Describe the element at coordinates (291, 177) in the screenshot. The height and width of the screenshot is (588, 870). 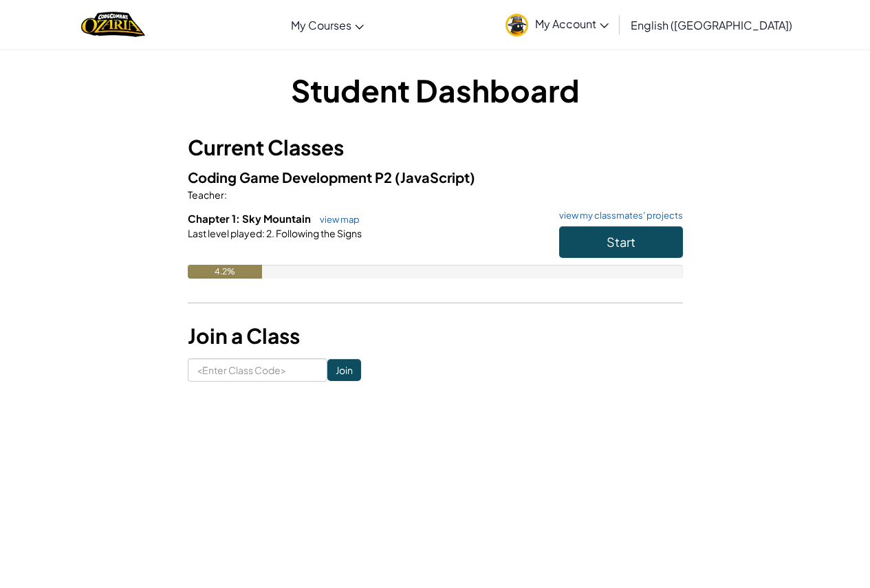
I see `span: Coding Game Development P2` at that location.